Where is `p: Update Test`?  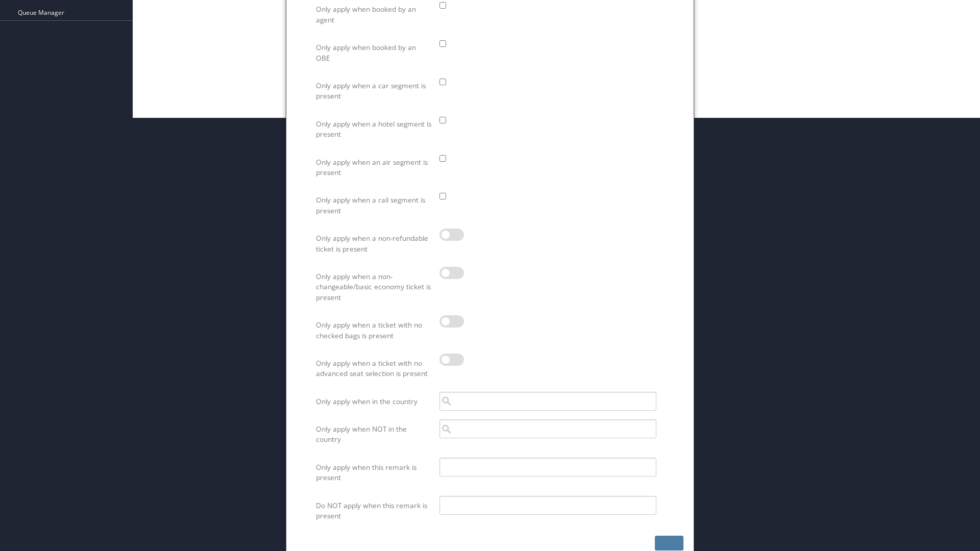 p: Update Test is located at coordinates (108, 10).